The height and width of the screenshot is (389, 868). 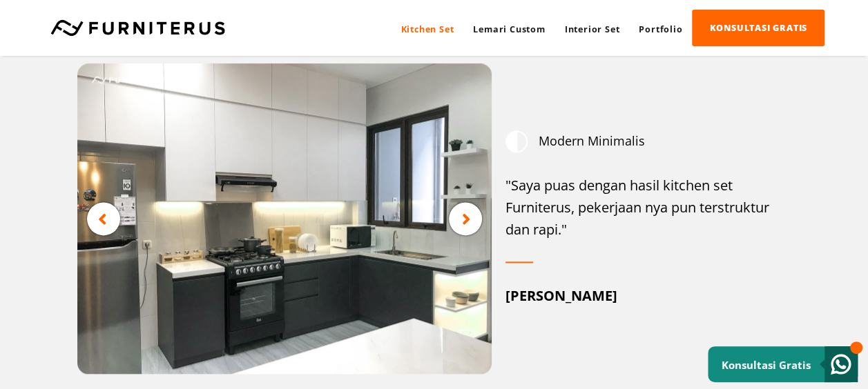 What do you see at coordinates (766, 365) in the screenshot?
I see `small: Konsultasi Gratis` at bounding box center [766, 365].